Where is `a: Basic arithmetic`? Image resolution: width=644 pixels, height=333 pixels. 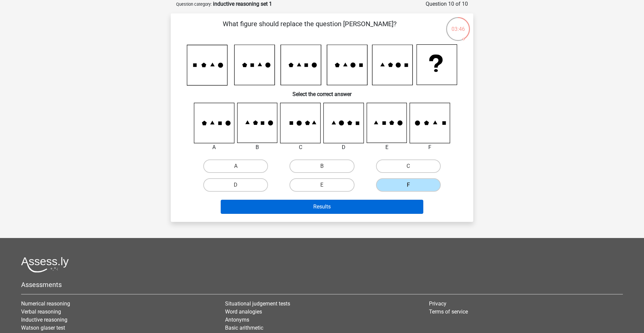 a: Basic arithmetic is located at coordinates (244, 327).